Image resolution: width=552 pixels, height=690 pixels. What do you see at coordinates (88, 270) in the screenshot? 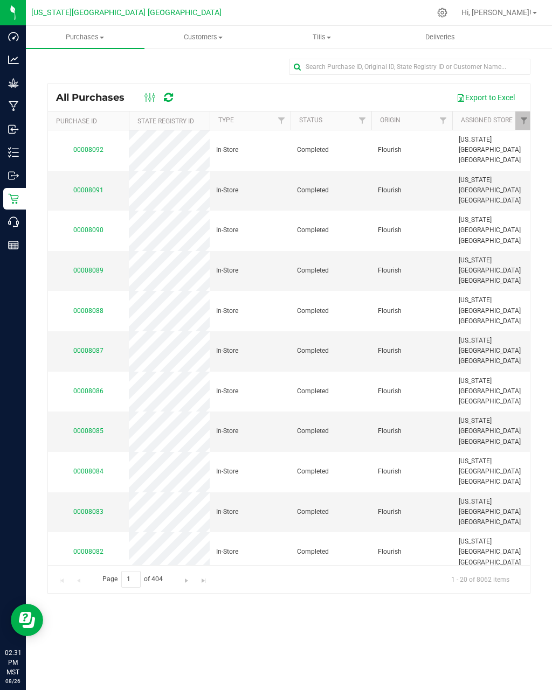
I see `a: 00008089` at bounding box center [88, 270].